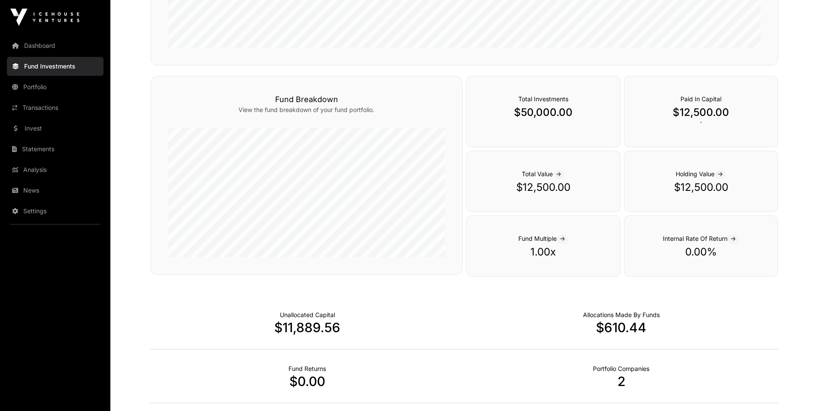  I want to click on p: Cash not yet allocated, so click(307, 315).